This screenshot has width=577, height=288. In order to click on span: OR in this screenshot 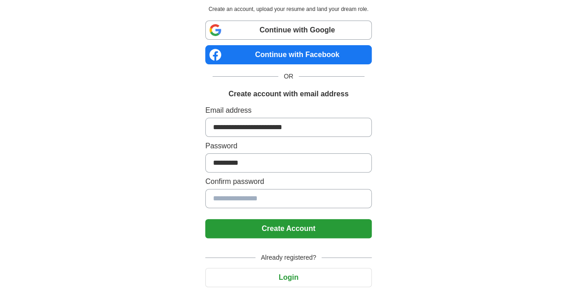, I will do `click(288, 76)`.